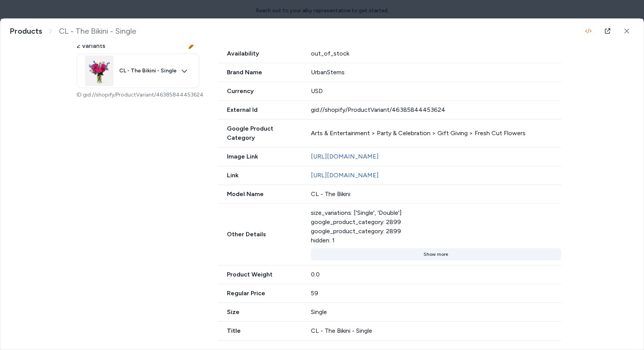 Image resolution: width=644 pixels, height=350 pixels. I want to click on span: Link, so click(260, 175).